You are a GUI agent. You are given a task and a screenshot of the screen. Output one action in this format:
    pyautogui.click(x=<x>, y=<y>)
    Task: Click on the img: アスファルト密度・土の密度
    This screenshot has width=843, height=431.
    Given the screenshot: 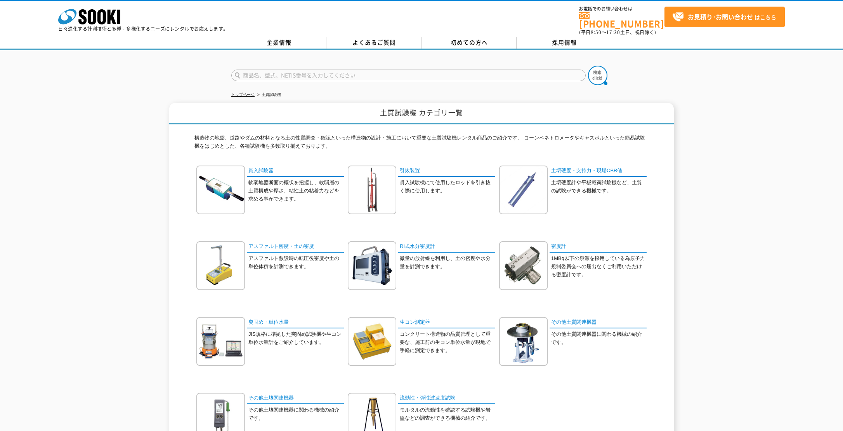 What is the action you would take?
    pyautogui.click(x=221, y=265)
    